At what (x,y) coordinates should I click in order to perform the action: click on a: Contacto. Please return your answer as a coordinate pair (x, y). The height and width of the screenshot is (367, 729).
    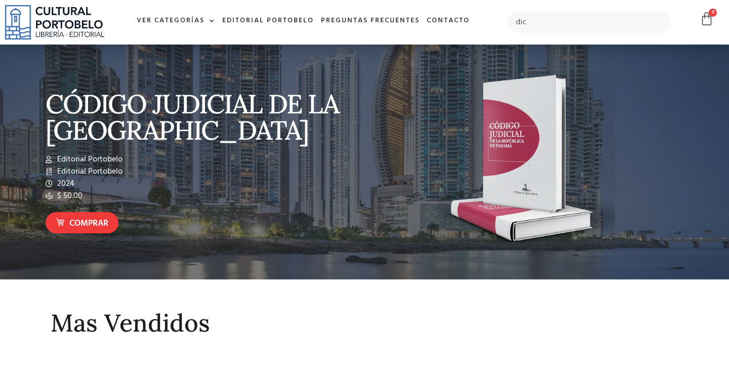
    Looking at the image, I should click on (448, 21).